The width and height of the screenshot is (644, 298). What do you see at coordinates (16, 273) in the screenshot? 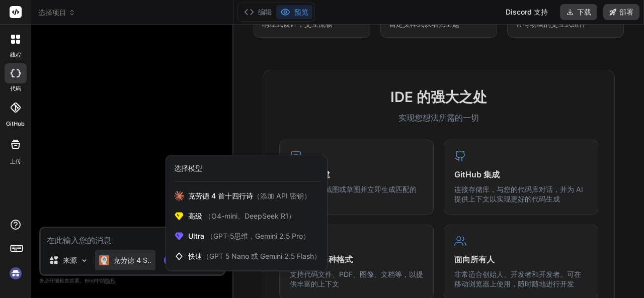
I see `img: 登入` at bounding box center [16, 273].